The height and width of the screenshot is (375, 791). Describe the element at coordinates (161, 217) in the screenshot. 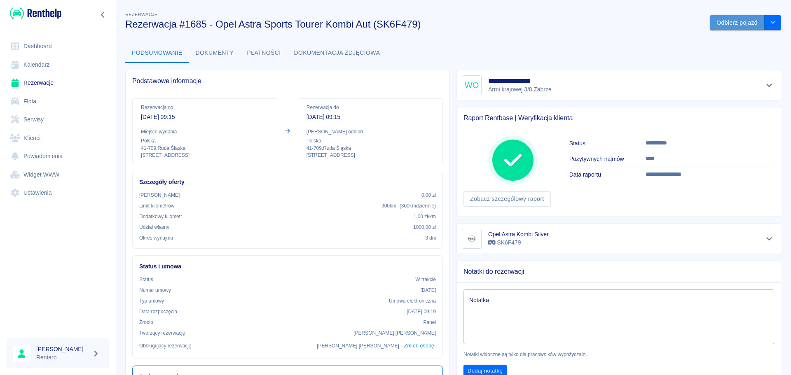

I see `p: Dodatkowy kilometr` at that location.